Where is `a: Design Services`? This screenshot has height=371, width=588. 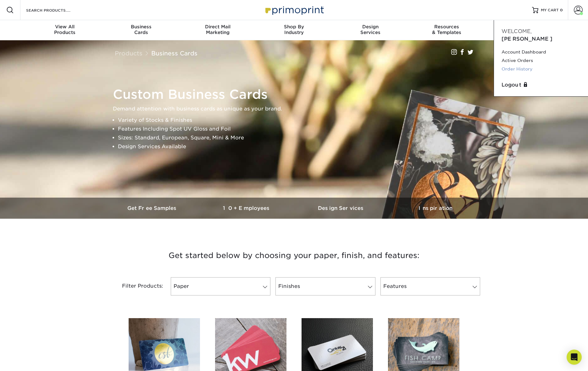
a: Design Services is located at coordinates (341, 208).